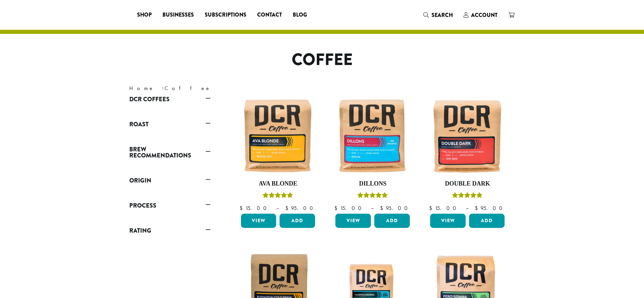 The height and width of the screenshot is (298, 644). What do you see at coordinates (373, 183) in the screenshot?
I see `h4: Dillons` at bounding box center [373, 183].